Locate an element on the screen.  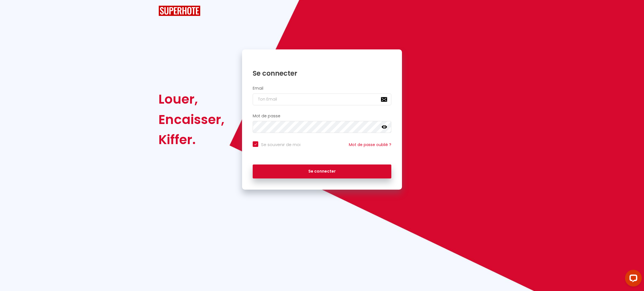
h2: Mot de passe is located at coordinates (322, 116).